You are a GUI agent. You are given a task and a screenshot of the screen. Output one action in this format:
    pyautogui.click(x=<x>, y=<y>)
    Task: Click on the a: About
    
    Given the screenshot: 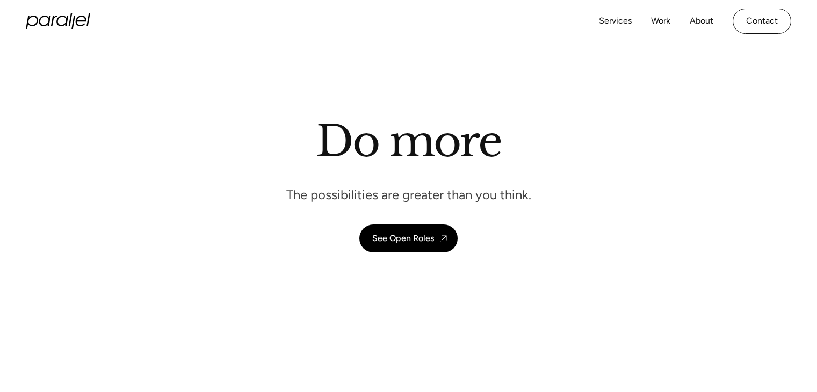 What is the action you would take?
    pyautogui.click(x=702, y=21)
    